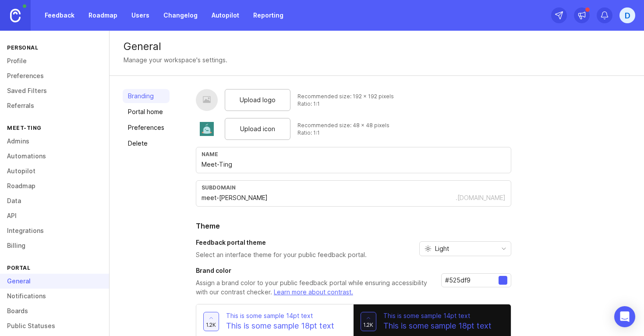 The image size is (644, 336). I want to click on div: D, so click(628, 15).